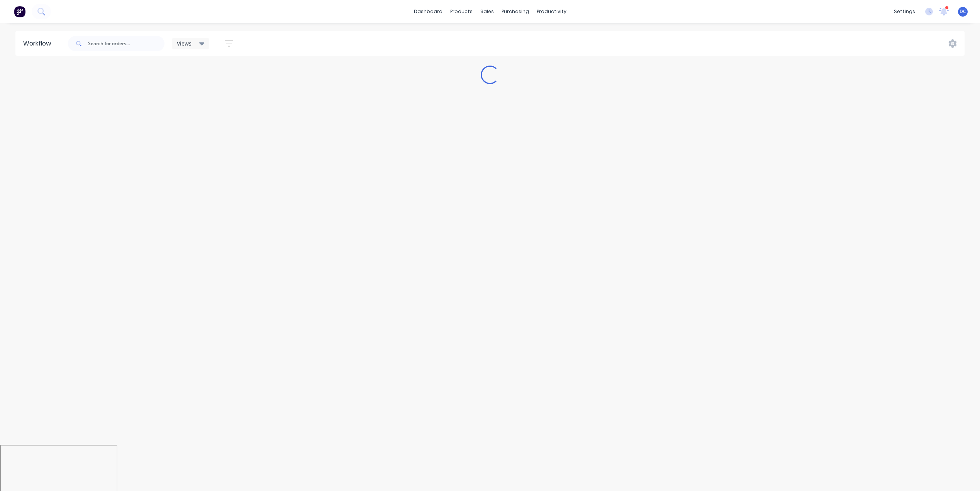 This screenshot has width=980, height=491. What do you see at coordinates (126, 44) in the screenshot?
I see `input: Search for orders...` at bounding box center [126, 44].